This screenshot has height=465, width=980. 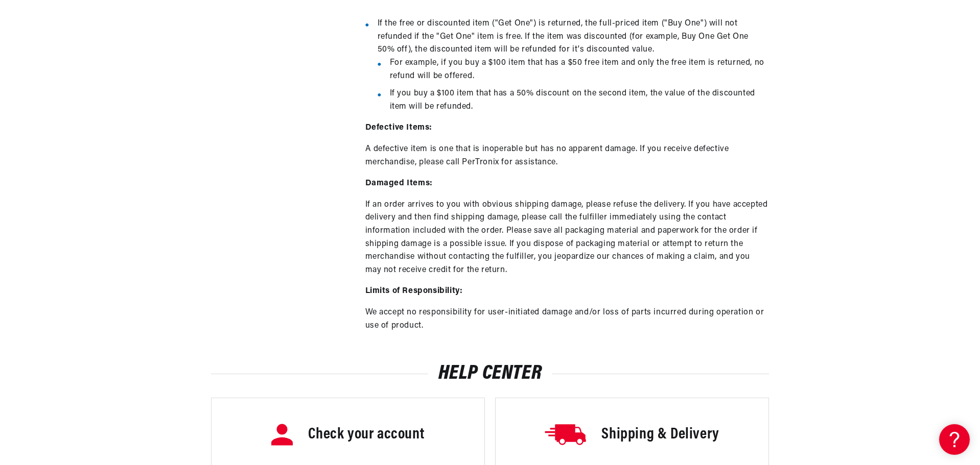 I want to click on h3: Check your account, so click(x=366, y=436).